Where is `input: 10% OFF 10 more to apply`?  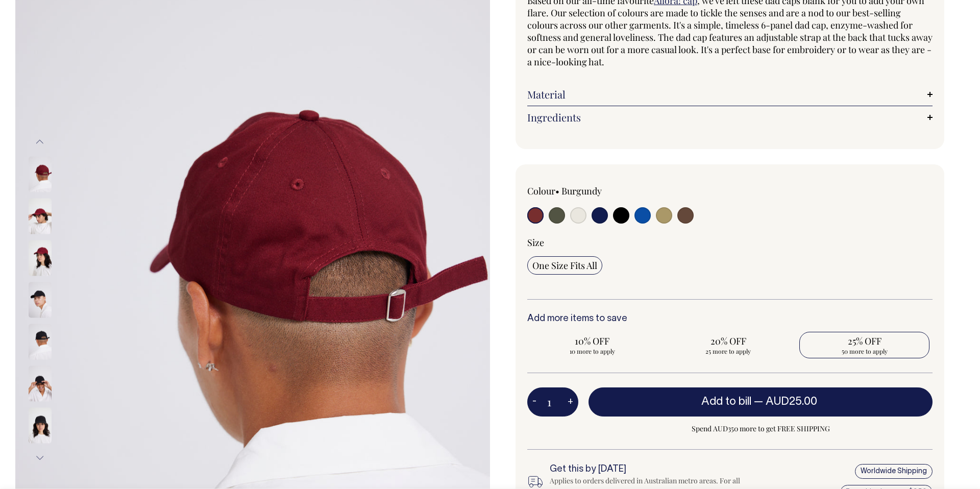 input: 10% OFF 10 more to apply is located at coordinates (592, 345).